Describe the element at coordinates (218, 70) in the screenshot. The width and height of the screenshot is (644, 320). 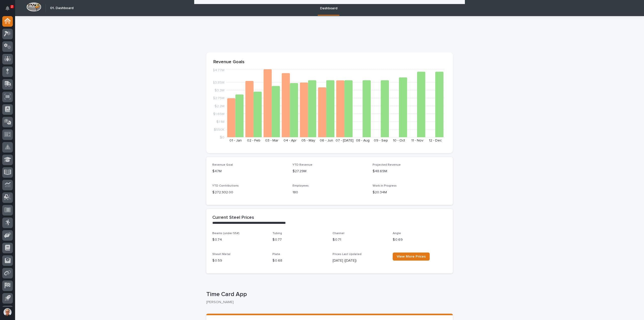
I see `tspan: $4.77M` at that location.